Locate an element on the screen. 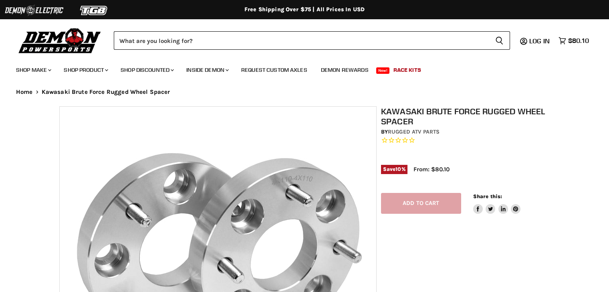 This screenshot has width=609, height=292. a: Demon Rewards is located at coordinates (345, 70).